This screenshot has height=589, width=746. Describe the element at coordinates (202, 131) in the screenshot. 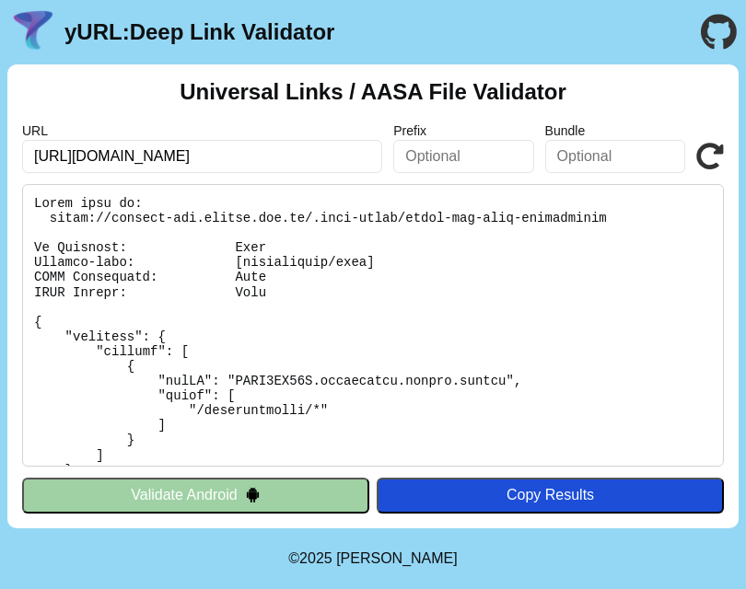

I see `label: URL` at that location.